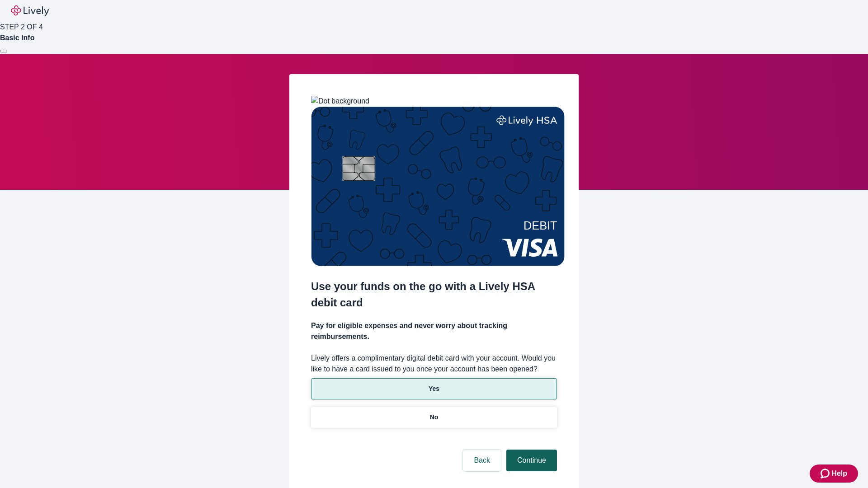 The height and width of the screenshot is (488, 868). What do you see at coordinates (434, 388) in the screenshot?
I see `button: Yes` at bounding box center [434, 388].